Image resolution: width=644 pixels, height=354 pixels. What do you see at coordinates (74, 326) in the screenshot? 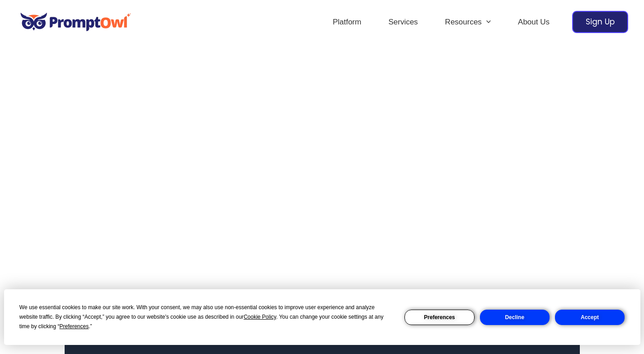
I see `span: Preferences` at bounding box center [74, 326].